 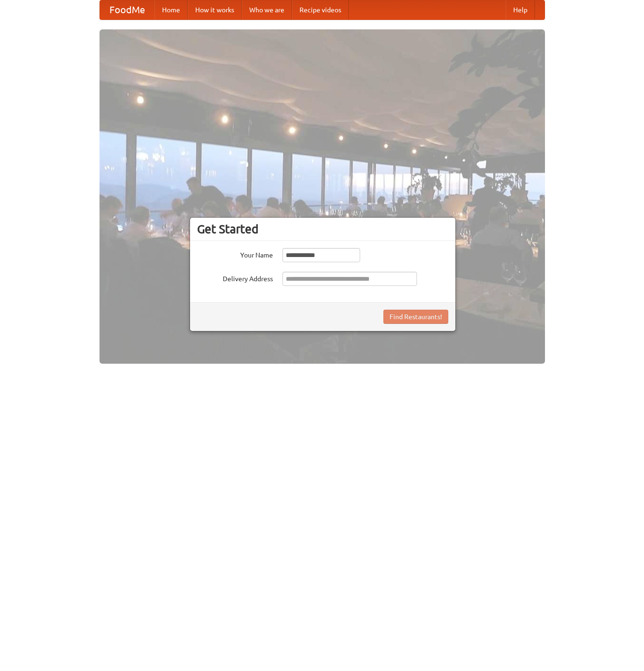 I want to click on a: Home, so click(x=171, y=10).